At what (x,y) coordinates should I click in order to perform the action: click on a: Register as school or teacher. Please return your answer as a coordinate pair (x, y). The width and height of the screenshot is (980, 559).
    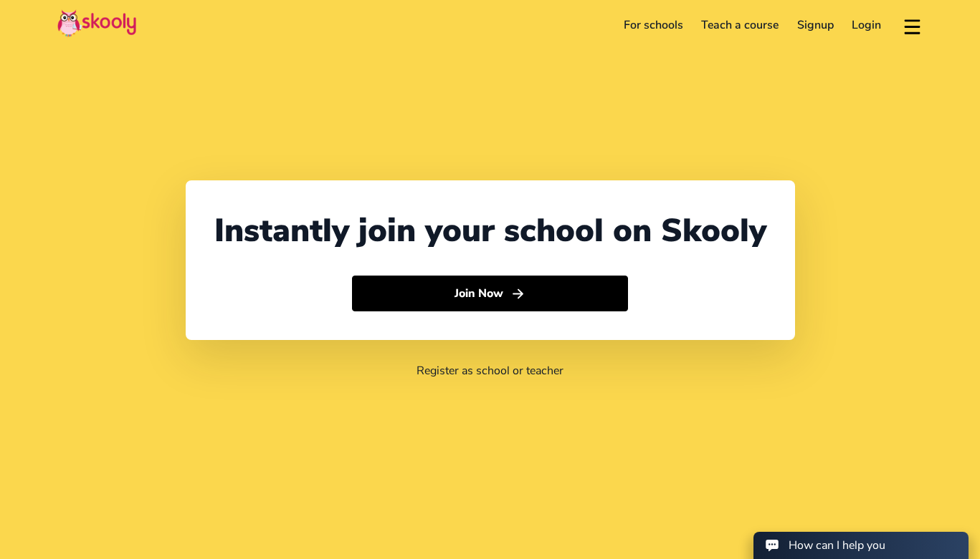
    Looking at the image, I should click on (489, 371).